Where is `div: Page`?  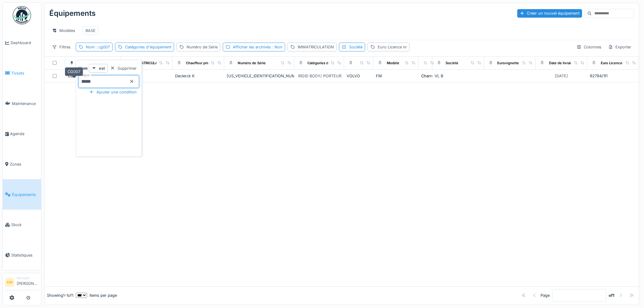
div: Page is located at coordinates (545, 295).